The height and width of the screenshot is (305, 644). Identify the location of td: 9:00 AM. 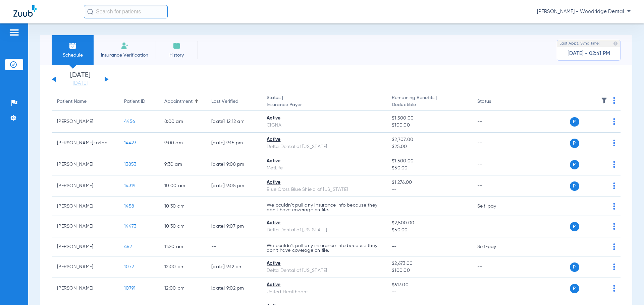
(183, 143).